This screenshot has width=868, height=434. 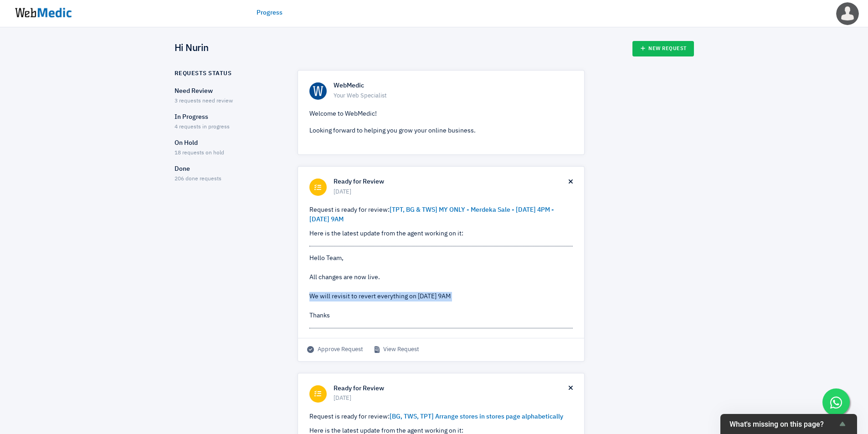 What do you see at coordinates (197, 179) in the screenshot?
I see `span: 206 done requests` at bounding box center [197, 179].